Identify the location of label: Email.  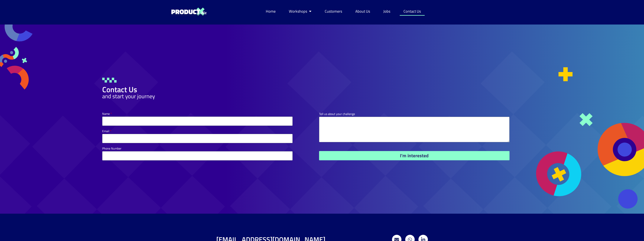
(107, 131).